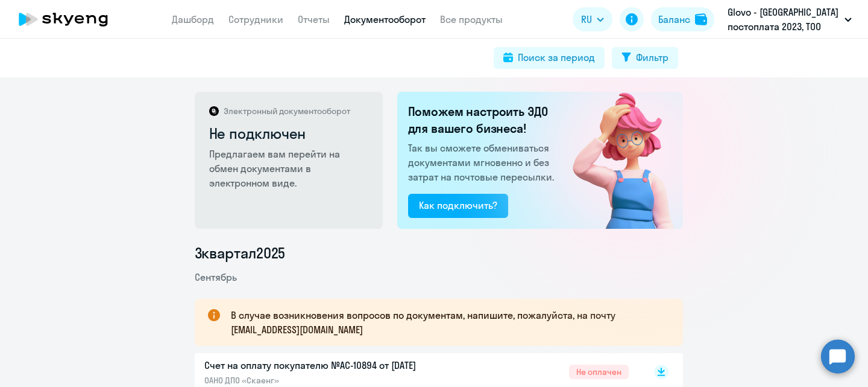 This screenshot has width=868, height=387. Describe the element at coordinates (483, 162) in the screenshot. I see `p: Так вы сможете обмениваться документами мгновенно и без затрат на почтовые пересылки.` at that location.